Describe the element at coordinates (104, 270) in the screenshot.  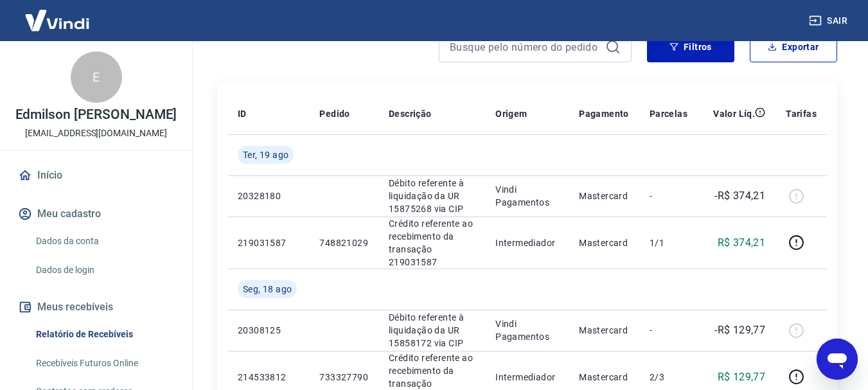
I see `a: Dados de login` at that location.